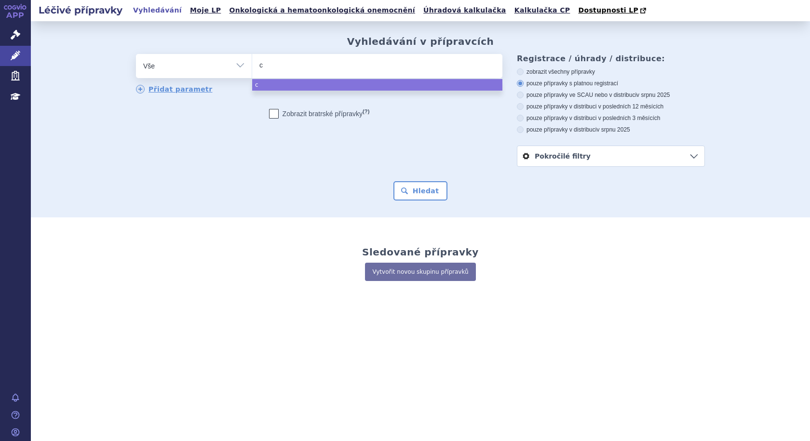 The height and width of the screenshot is (441, 810). What do you see at coordinates (611, 83) in the screenshot?
I see `label: pouze přípravky s platnou registrací` at bounding box center [611, 83].